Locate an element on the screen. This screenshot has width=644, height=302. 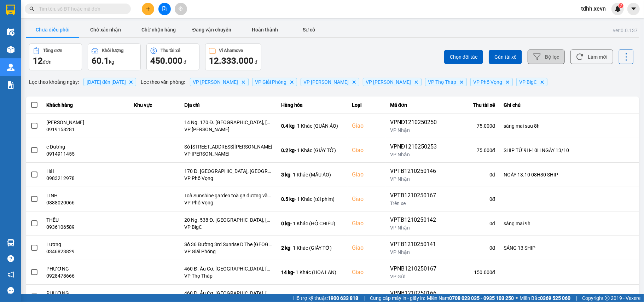
span: Hỗ trợ kỹ thuật: is located at coordinates (326, 298).